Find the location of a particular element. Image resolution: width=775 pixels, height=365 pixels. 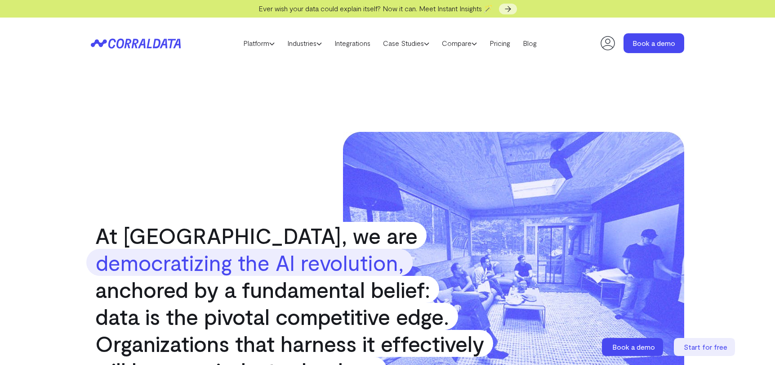

span: anchored by a fundamental belief: is located at coordinates (263, 289).